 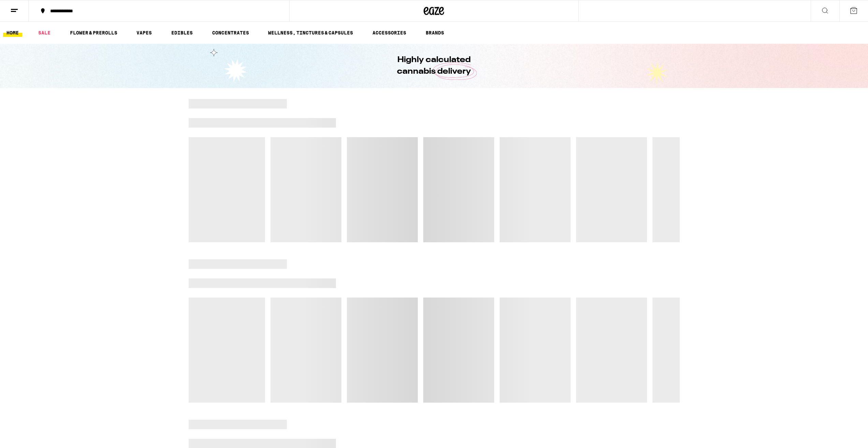 I want to click on a: VAPES, so click(x=144, y=33).